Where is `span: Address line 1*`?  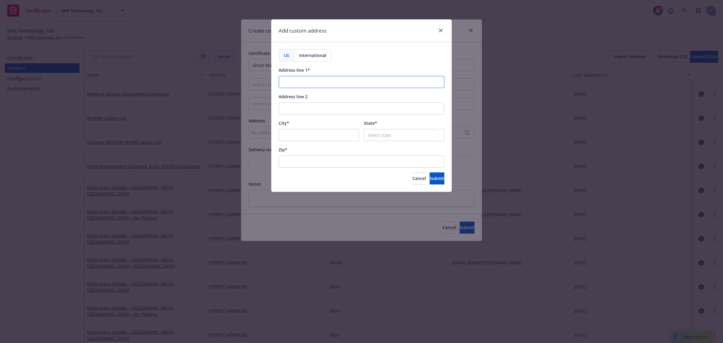 span: Address line 1* is located at coordinates (294, 70).